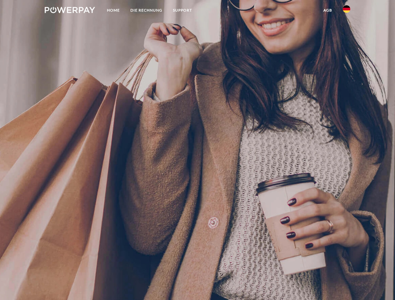 The image size is (395, 300). I want to click on img: logo-powerpay-white.svg, so click(70, 10).